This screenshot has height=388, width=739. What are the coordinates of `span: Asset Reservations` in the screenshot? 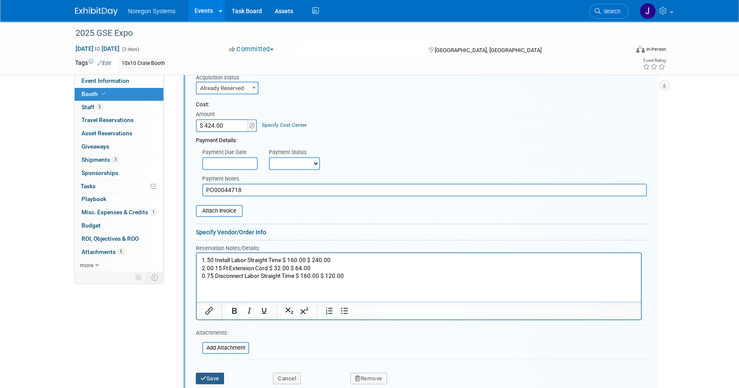 It's located at (107, 133).